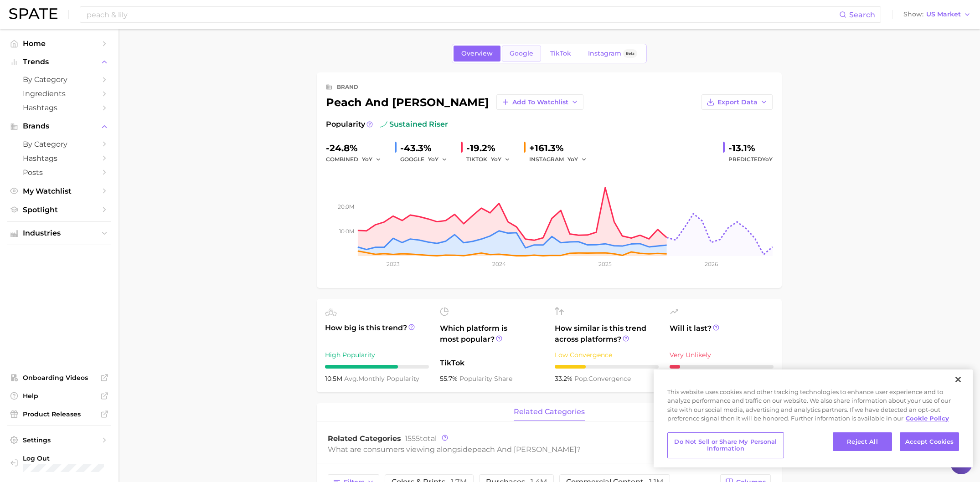 Image resolution: width=980 pixels, height=482 pixels. I want to click on a: My Watchlist, so click(59, 191).